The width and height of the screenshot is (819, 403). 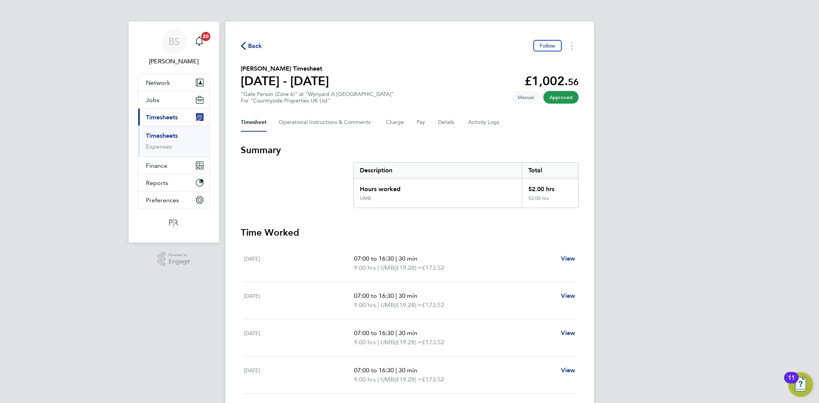 What do you see at coordinates (447, 123) in the screenshot?
I see `button: Details` at bounding box center [447, 123].